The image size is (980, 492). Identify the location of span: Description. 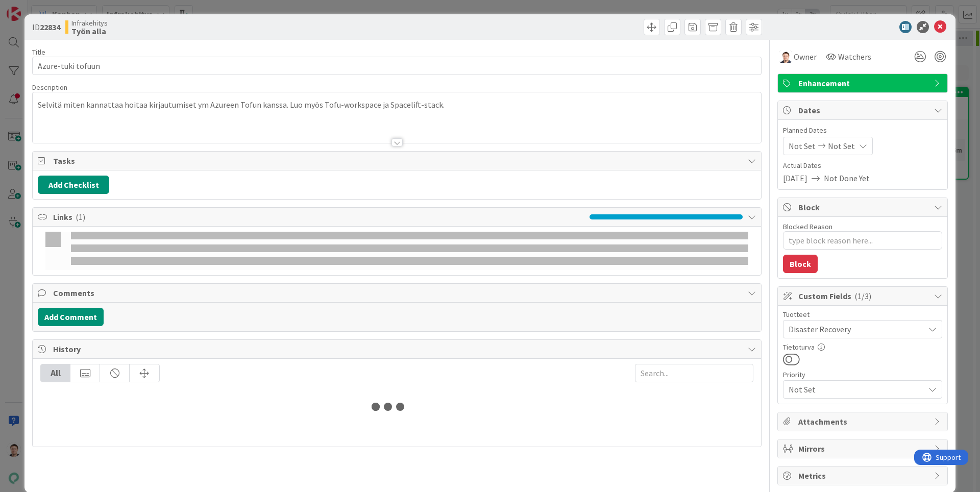
(50, 87).